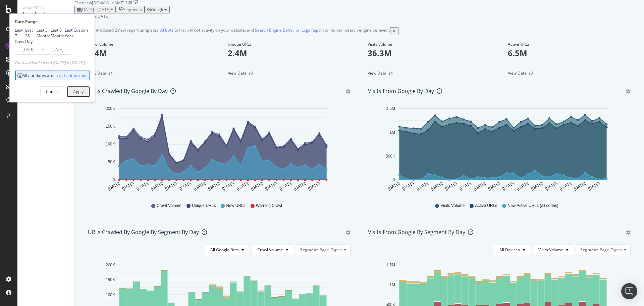 The width and height of the screenshot is (644, 306). What do you see at coordinates (395, 31) in the screenshot?
I see `button: close banner` at bounding box center [395, 31].